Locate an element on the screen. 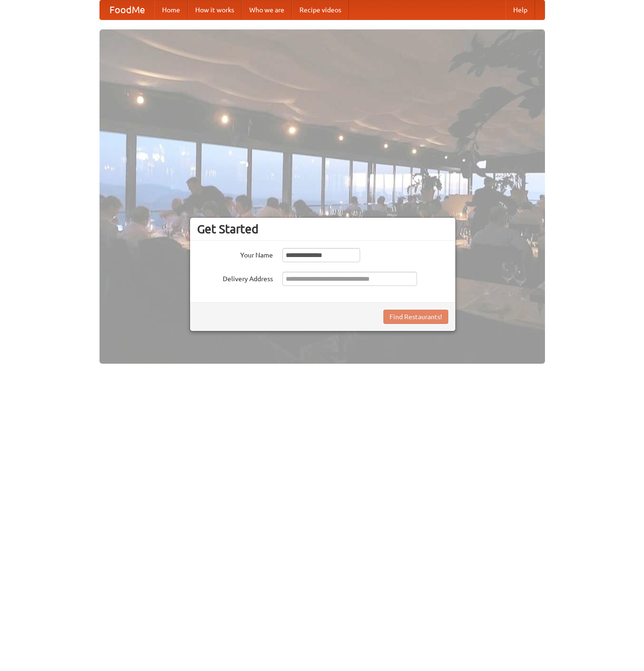 This screenshot has height=671, width=644. a: FoodMe is located at coordinates (127, 10).